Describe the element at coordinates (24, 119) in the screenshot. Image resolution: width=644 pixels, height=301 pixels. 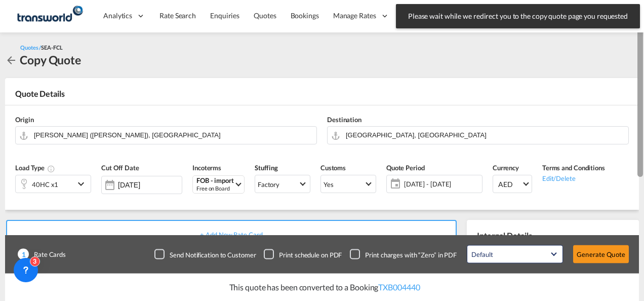
I see `span: Origin` at that location.